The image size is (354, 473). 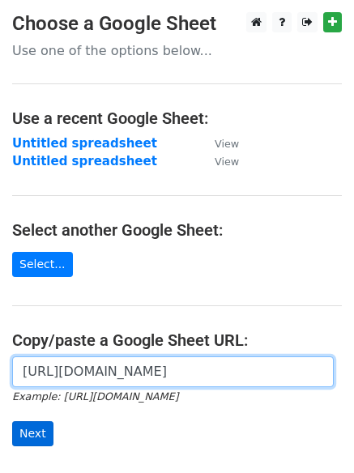 I want to click on a: Select..., so click(x=42, y=264).